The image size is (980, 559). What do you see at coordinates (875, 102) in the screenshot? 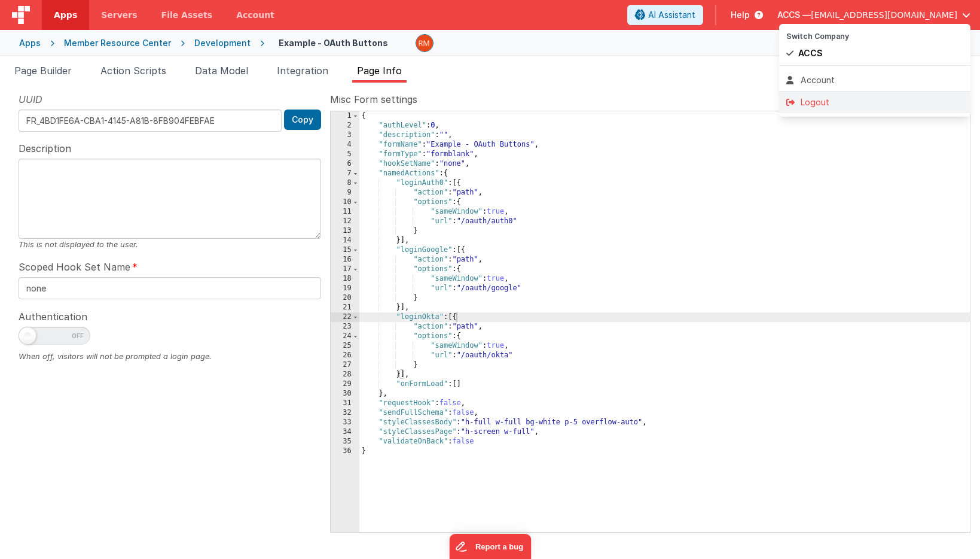
I see `div: Logout` at bounding box center [875, 102].